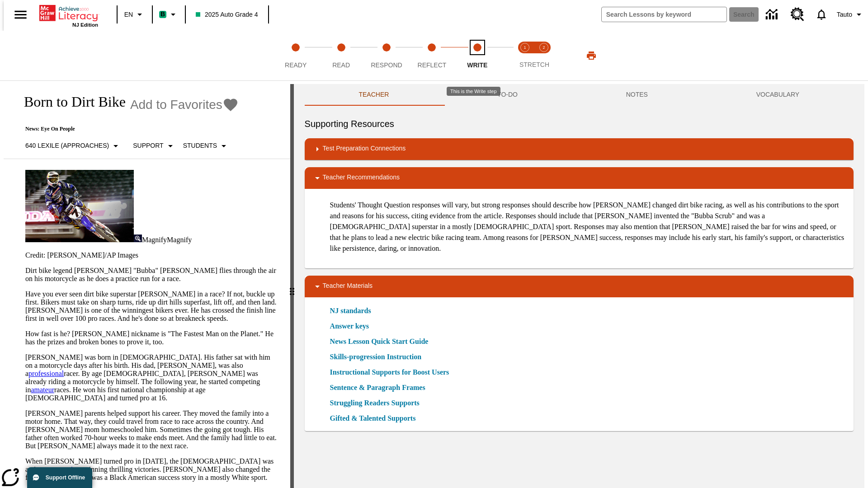 The width and height of the screenshot is (868, 488). I want to click on div: Test Preparation Connections, so click(579, 149).